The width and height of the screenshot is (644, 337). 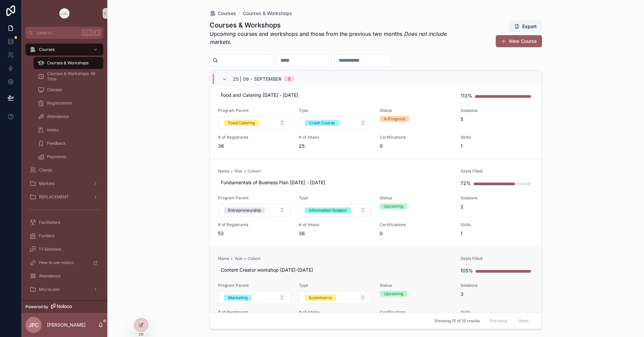 I want to click on div: Crash Course, so click(x=322, y=123).